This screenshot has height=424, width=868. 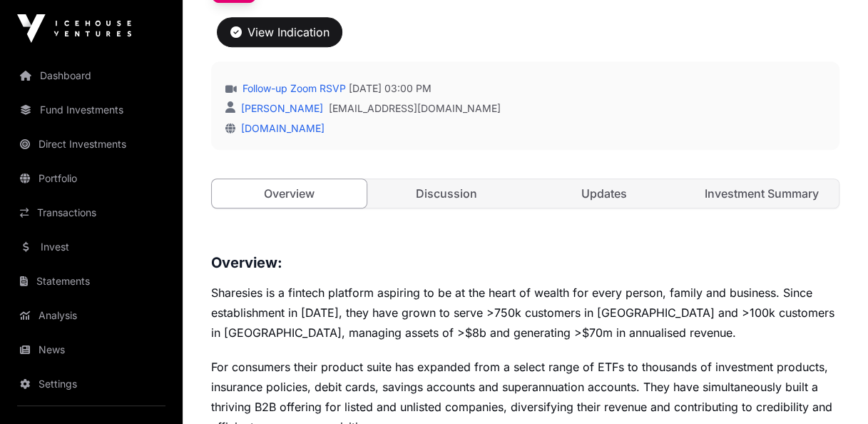 I want to click on div: Chat Widget, so click(x=832, y=389).